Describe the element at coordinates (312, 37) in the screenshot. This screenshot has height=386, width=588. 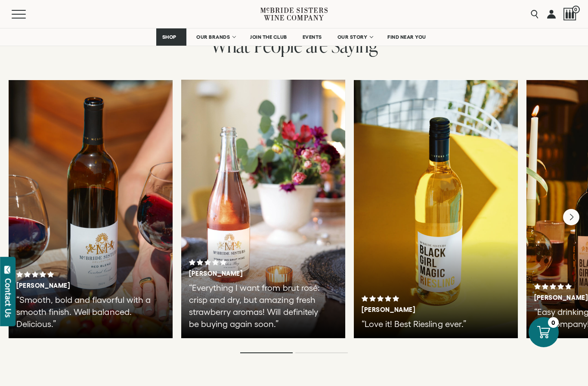
I see `a: EVENTS` at that location.